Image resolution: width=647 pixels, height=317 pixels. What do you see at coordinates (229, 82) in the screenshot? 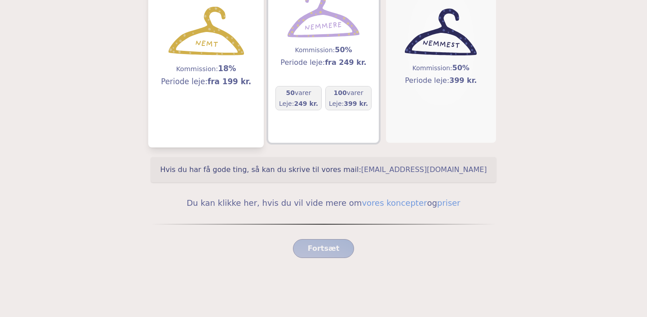
I see `span: fra 199 kr.` at bounding box center [229, 82].